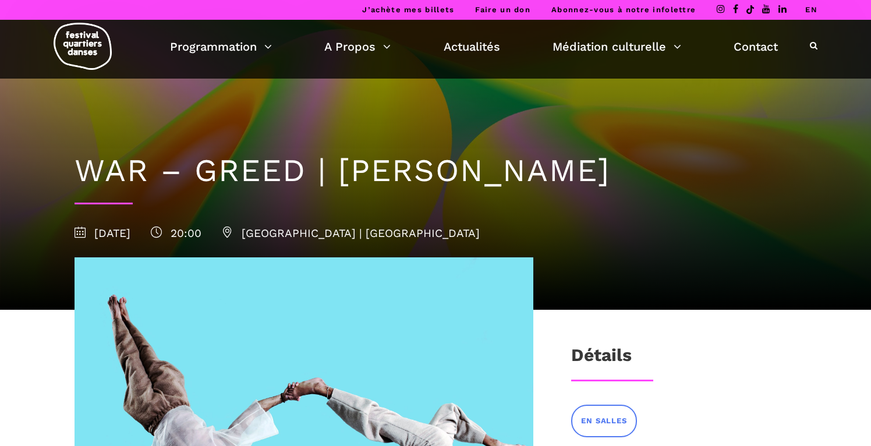  Describe the element at coordinates (623, 9) in the screenshot. I see `a: Abonnez-vous à notre infolettre` at that location.